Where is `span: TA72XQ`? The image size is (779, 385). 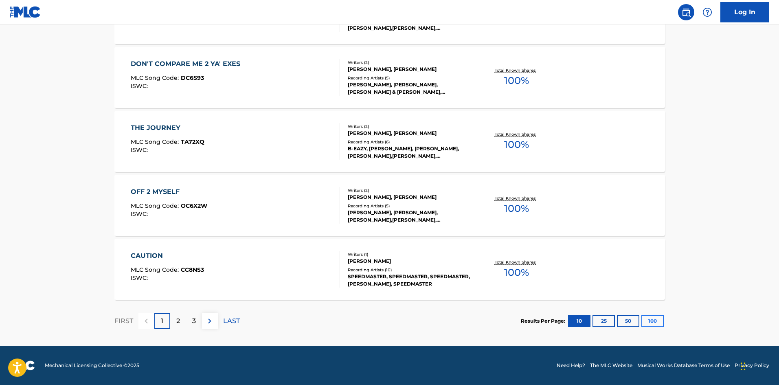
span: TA72XQ is located at coordinates (193, 142).